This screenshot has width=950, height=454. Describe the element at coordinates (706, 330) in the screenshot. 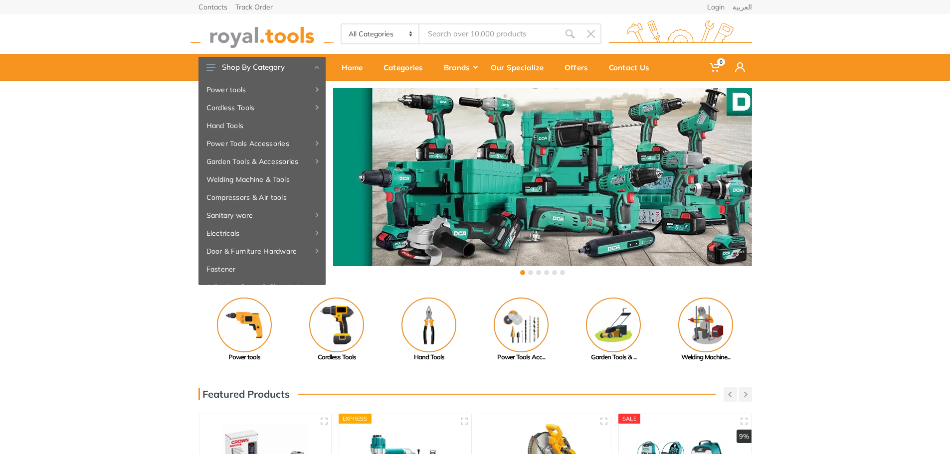

I see `a: Welding Machine...` at that location.